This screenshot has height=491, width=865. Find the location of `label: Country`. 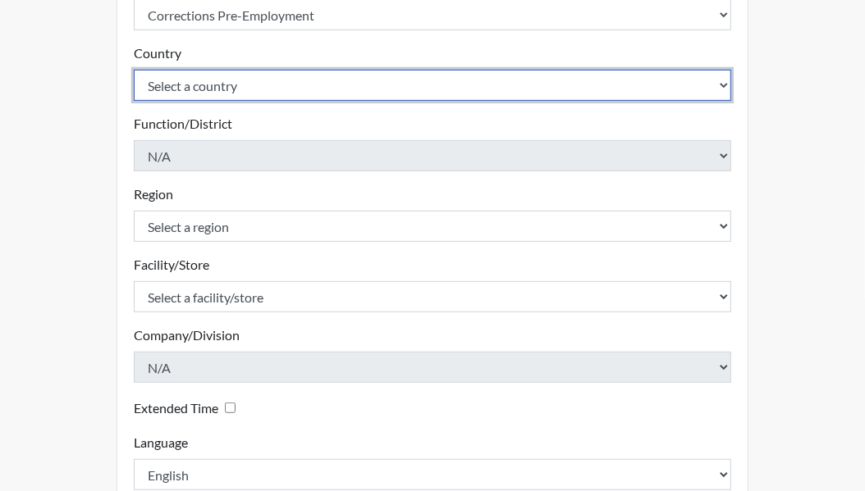

label: Country is located at coordinates (158, 53).